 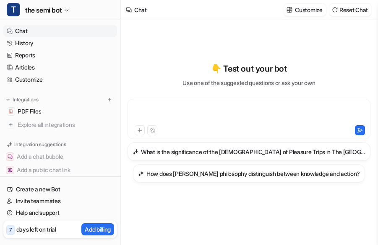 I want to click on img: Add a public chat link, so click(x=10, y=170).